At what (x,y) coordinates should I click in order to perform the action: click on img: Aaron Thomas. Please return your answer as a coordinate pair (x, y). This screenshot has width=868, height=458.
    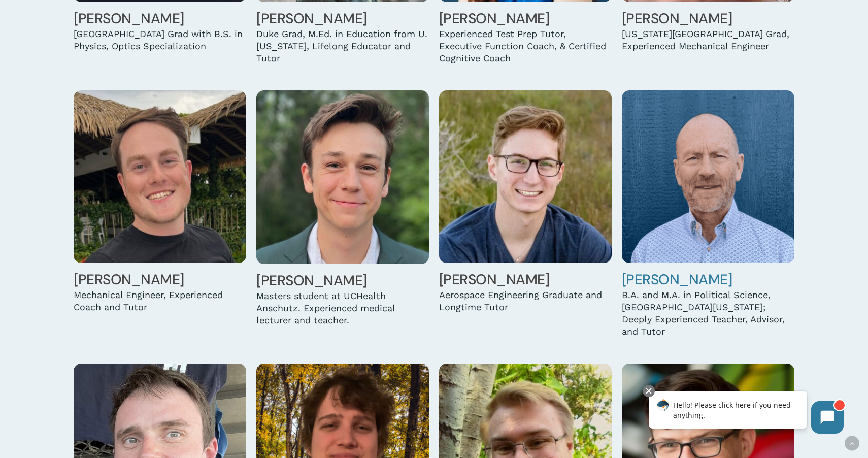
    Looking at the image, I should click on (708, 177).